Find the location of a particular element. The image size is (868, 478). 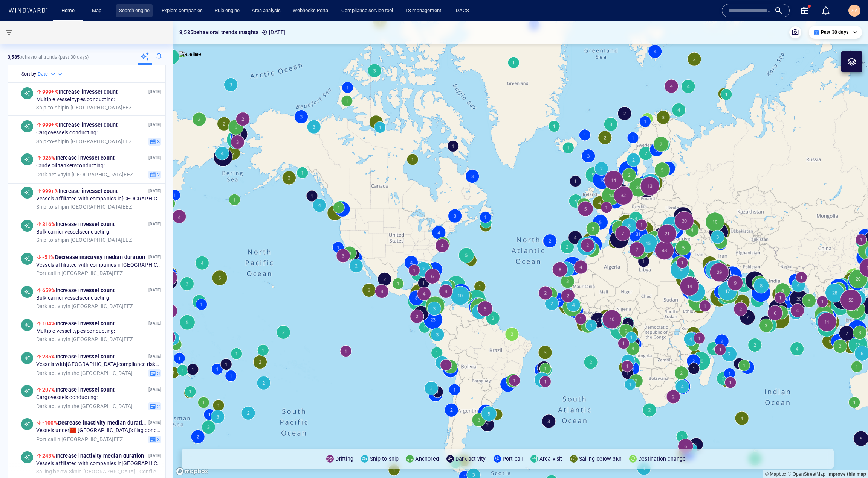

span: 243% is located at coordinates (49, 456).